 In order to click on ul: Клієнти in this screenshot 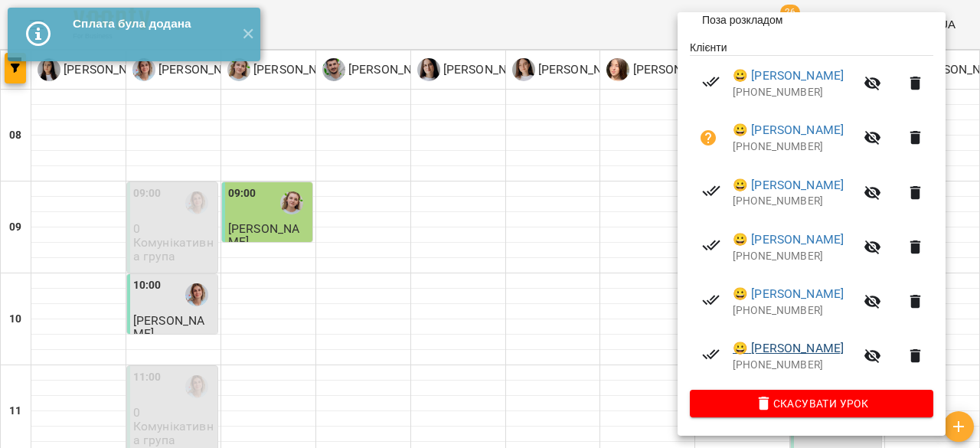, I will do `click(811, 214)`.